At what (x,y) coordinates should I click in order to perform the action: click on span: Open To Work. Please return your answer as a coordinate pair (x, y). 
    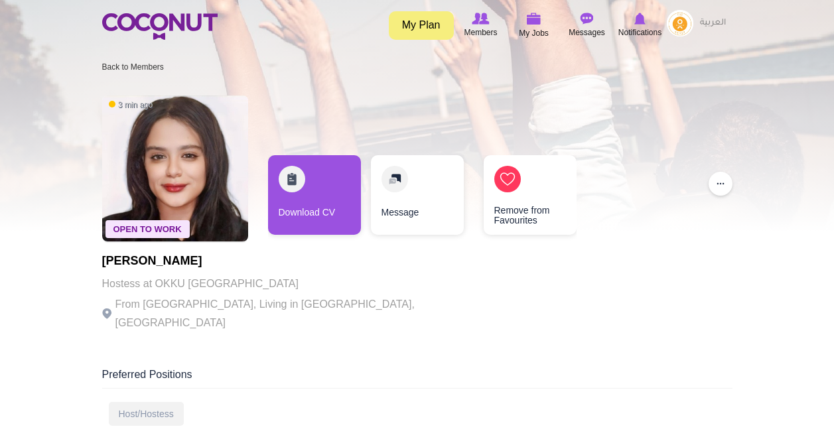
    Looking at the image, I should click on (147, 229).